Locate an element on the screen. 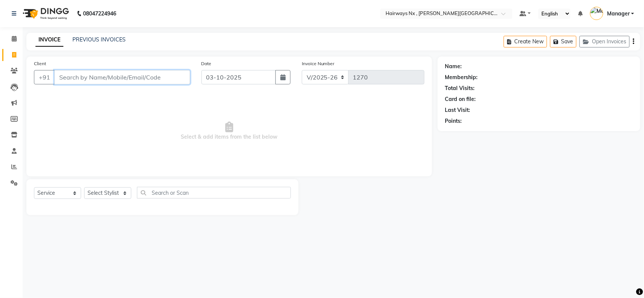 Image resolution: width=644 pixels, height=298 pixels. div: Points: is located at coordinates (453, 121).